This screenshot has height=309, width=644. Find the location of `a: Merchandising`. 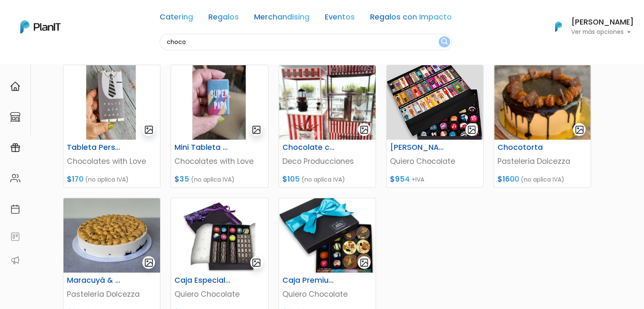

a: Merchandising is located at coordinates (282, 19).